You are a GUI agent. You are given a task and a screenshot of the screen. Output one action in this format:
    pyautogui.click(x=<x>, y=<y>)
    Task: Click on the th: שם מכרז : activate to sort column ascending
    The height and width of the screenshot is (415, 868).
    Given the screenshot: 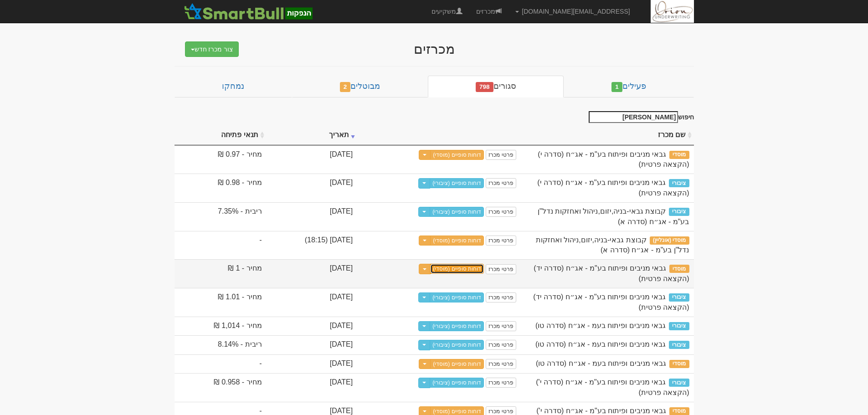 What is the action you would take?
    pyautogui.click(x=607, y=135)
    